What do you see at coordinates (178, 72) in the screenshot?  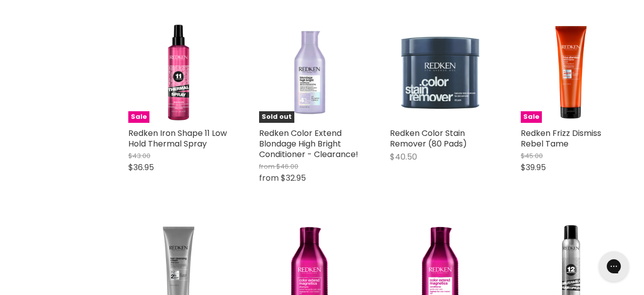 I see `a: Redken Iron Shape 11 Low Hold Thermal SpraySale` at bounding box center [178, 72].